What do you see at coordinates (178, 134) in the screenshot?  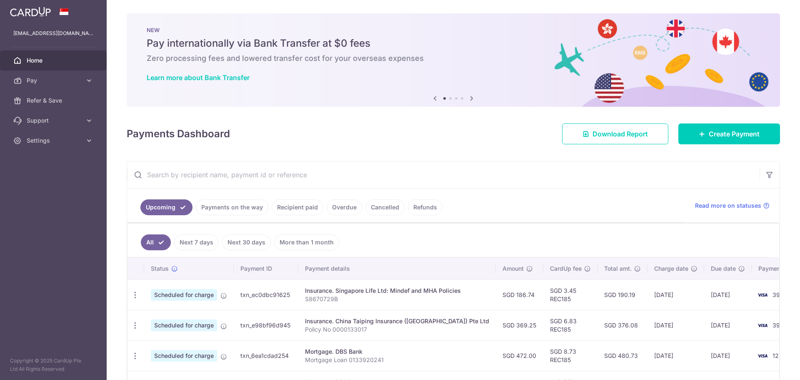 I see `h4: Payments Dashboard` at bounding box center [178, 134].